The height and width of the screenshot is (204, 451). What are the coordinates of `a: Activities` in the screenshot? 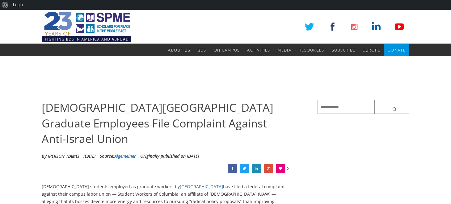 It's located at (259, 50).